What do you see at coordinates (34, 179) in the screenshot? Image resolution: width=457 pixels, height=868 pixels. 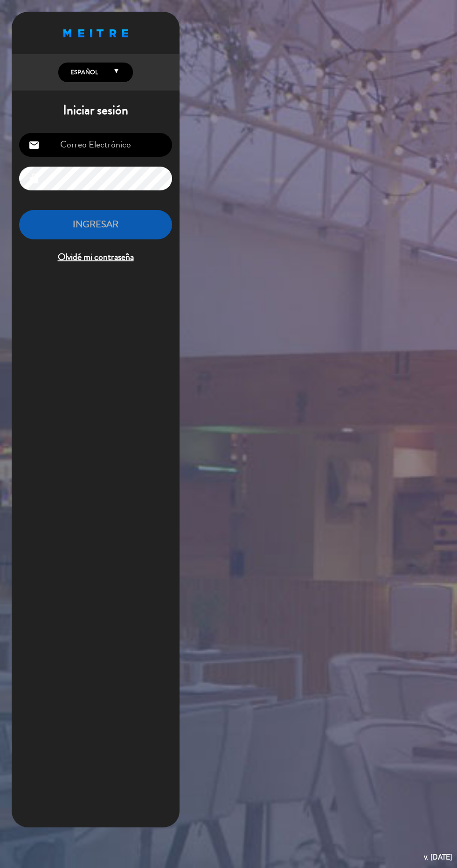 I see `i: lock` at bounding box center [34, 179].